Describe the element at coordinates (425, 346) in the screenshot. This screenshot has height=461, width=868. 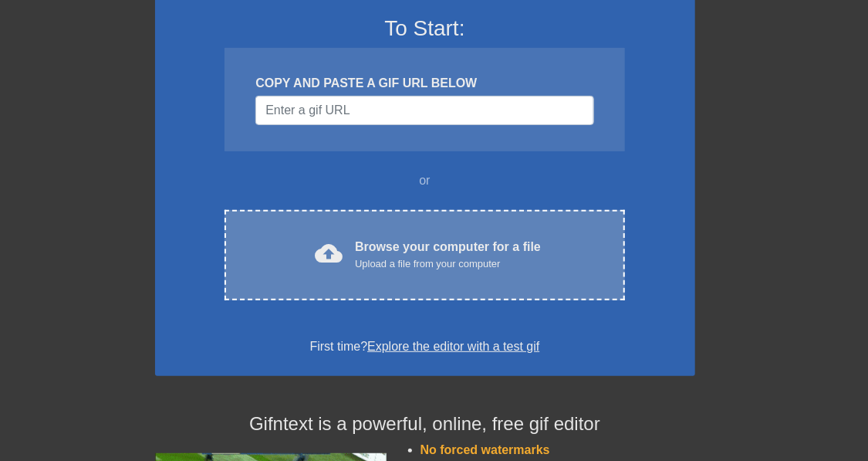
I see `div: First time?` at that location.